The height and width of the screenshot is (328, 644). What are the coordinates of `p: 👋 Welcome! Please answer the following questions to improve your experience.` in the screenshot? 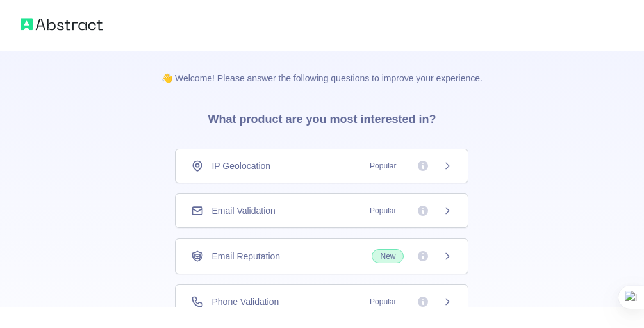 It's located at (322, 68).